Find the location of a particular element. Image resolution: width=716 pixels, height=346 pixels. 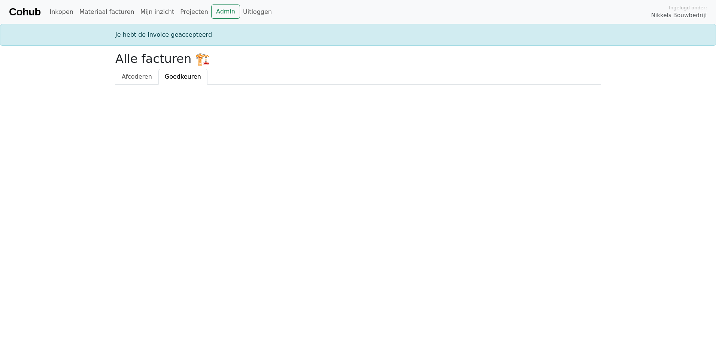

a: Inkopen is located at coordinates (61, 12).